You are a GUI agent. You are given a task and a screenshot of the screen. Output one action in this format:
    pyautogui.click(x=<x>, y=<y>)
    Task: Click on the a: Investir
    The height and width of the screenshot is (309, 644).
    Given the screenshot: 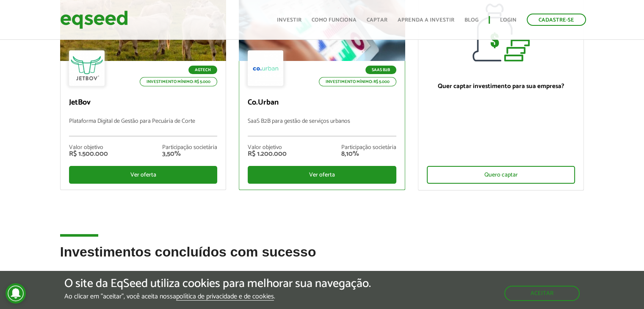 What is the action you would take?
    pyautogui.click(x=289, y=20)
    